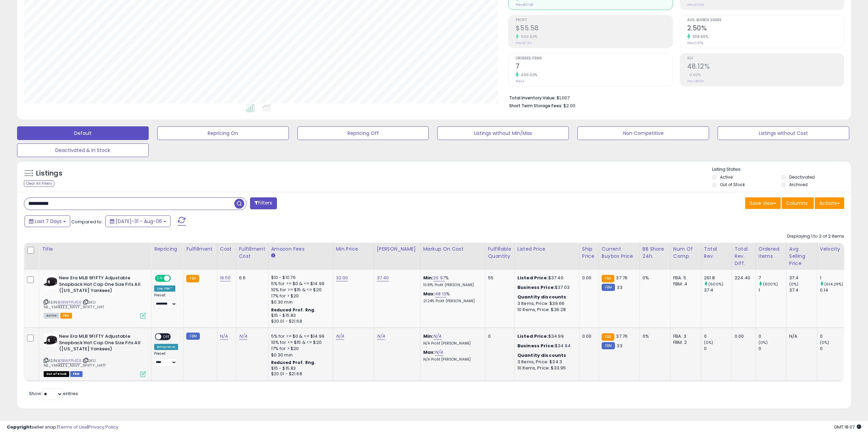 This screenshot has height=434, width=868. I want to click on div: Fulfillment Cost, so click(253, 253).